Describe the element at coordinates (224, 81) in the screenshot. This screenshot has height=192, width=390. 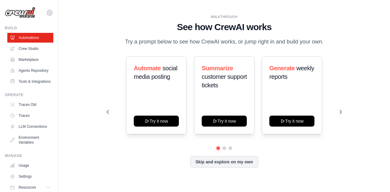
I see `span: customer support tickets` at that location.